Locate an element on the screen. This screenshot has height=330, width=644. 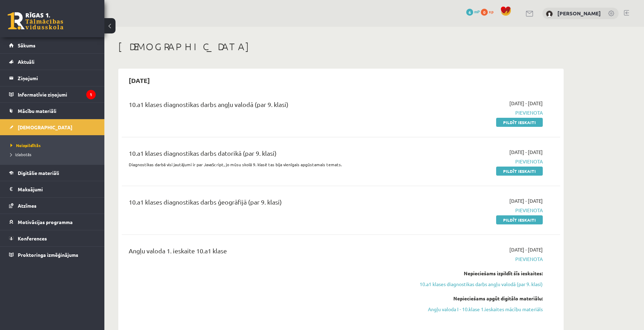
a: Ziņojumi is located at coordinates (52, 78).